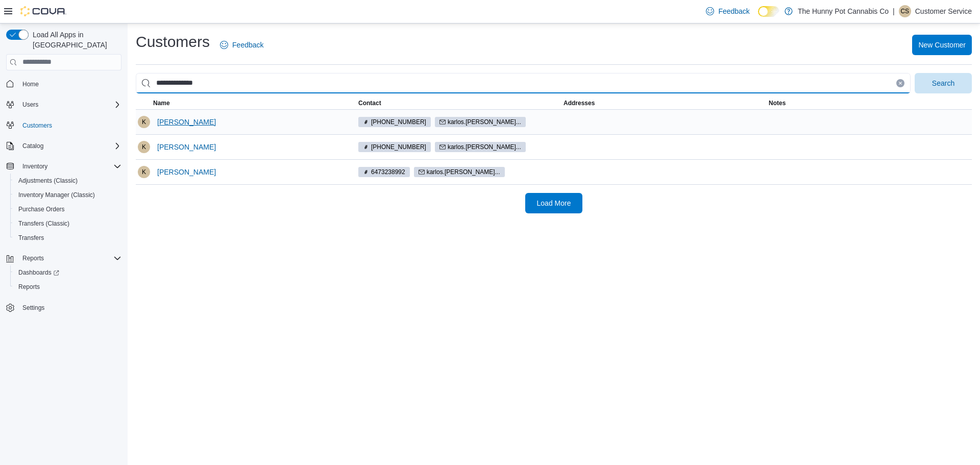 The height and width of the screenshot is (465, 980). What do you see at coordinates (905, 11) in the screenshot?
I see `div: Customer Service` at bounding box center [905, 11].